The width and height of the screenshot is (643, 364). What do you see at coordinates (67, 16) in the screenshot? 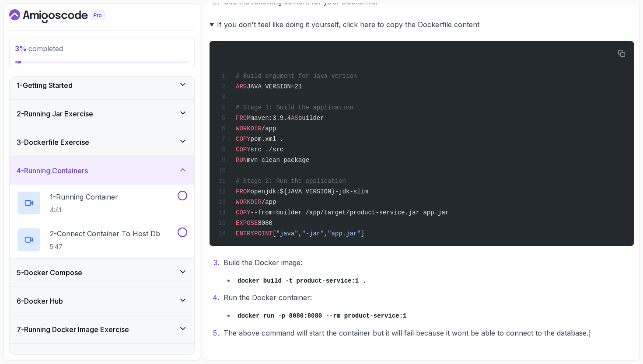
I see `a: Dashboard` at bounding box center [67, 16].